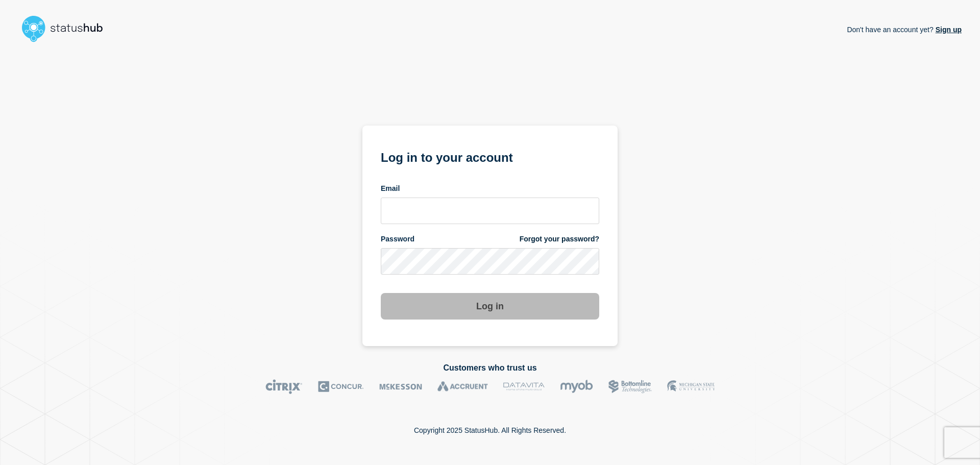 This screenshot has width=980, height=465. Describe the element at coordinates (490, 261) in the screenshot. I see `input: password input` at that location.